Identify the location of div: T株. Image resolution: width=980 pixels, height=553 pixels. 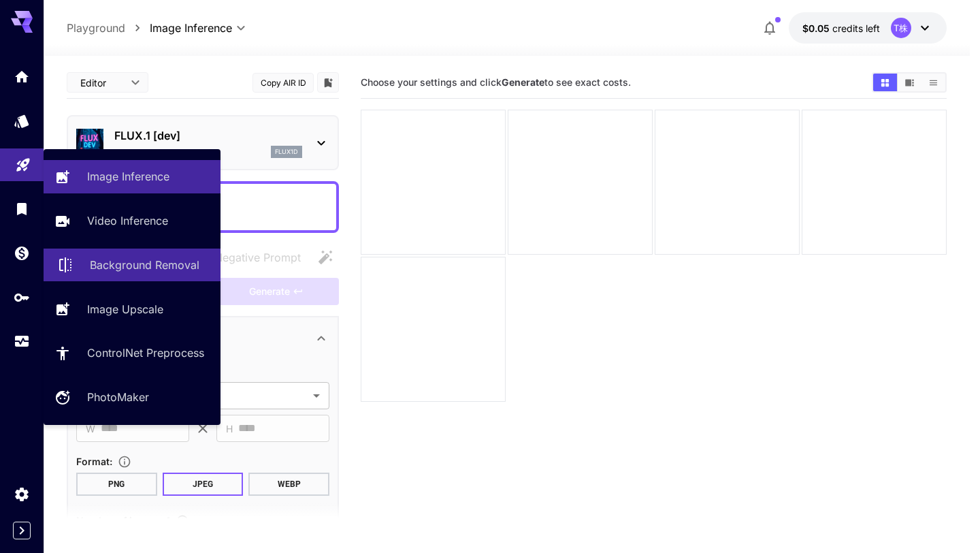
(901, 28).